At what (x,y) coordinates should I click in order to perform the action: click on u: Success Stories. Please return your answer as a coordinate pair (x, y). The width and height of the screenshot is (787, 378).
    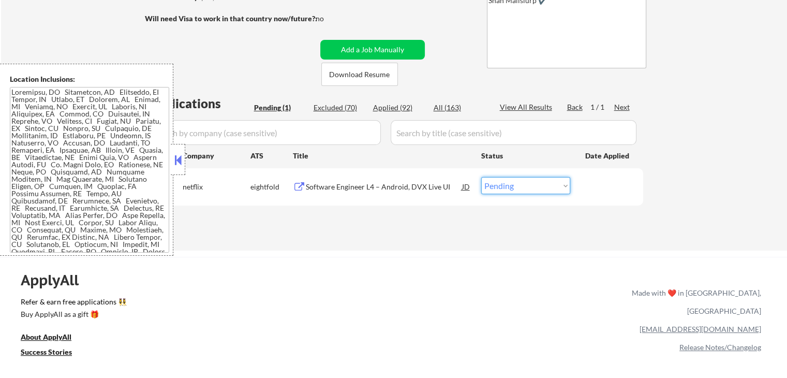
    Looking at the image, I should click on (46, 351).